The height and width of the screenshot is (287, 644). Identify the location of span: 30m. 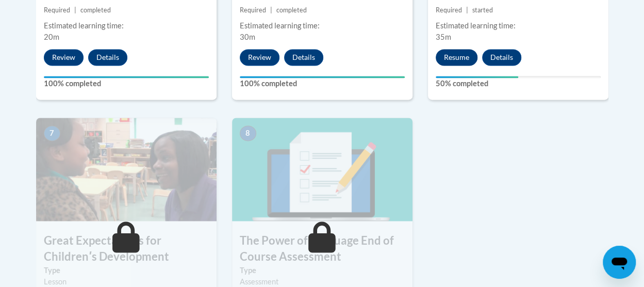
(248, 36).